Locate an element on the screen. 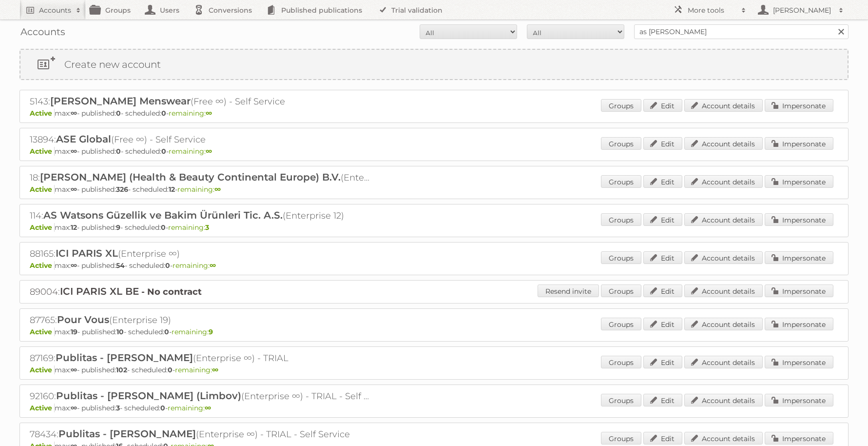  span: AS Watsons Güzellik ve Bakim Ürünleri Tic. A.S. is located at coordinates (163, 215).